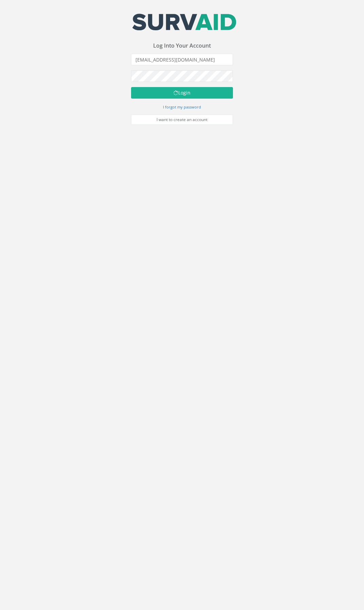  I want to click on input: Email, so click(182, 59).